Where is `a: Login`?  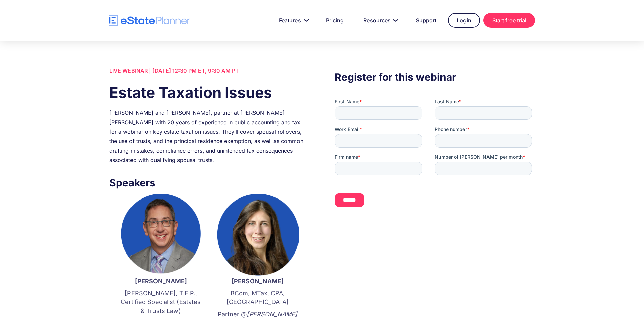 a: Login is located at coordinates (463, 20).